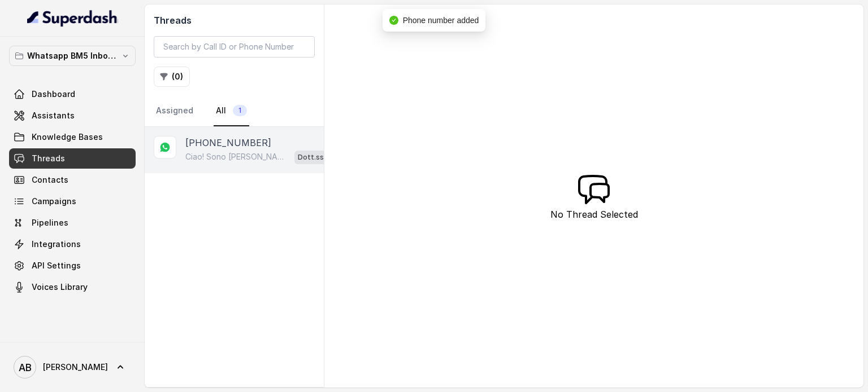 Image resolution: width=868 pixels, height=392 pixels. Describe the element at coordinates (72, 180) in the screenshot. I see `a: Contacts` at that location.